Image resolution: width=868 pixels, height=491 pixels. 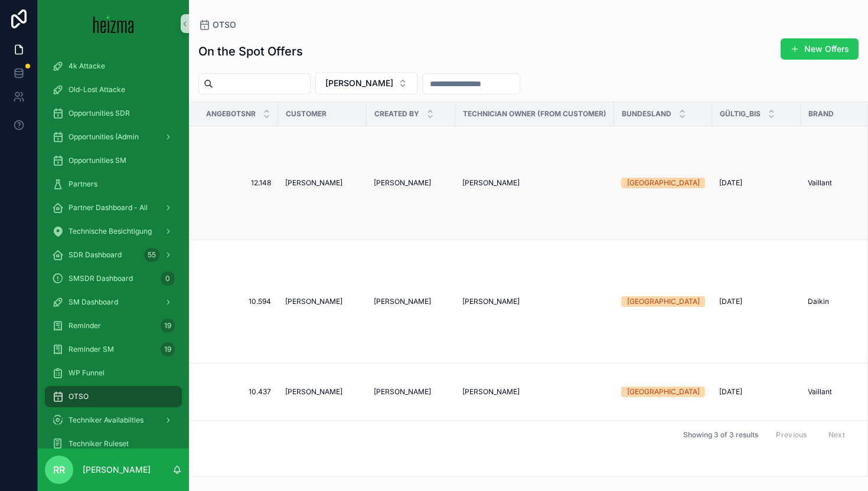 I want to click on span: Gültig_bis, so click(x=740, y=114).